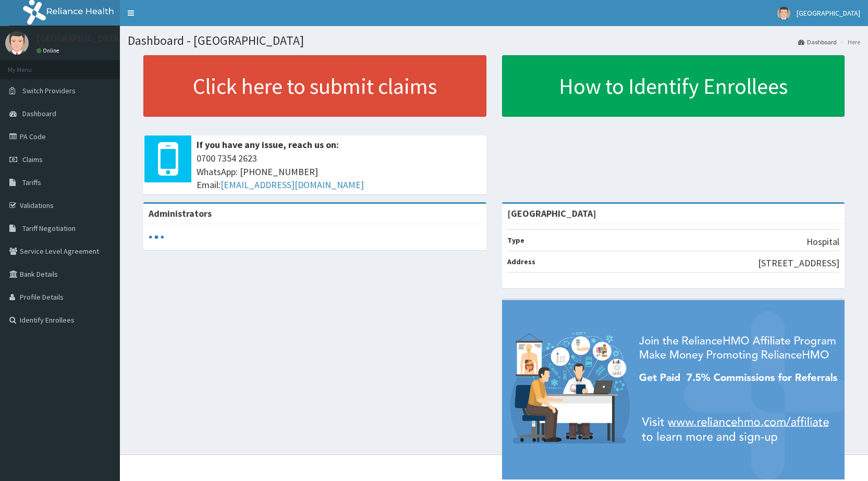  I want to click on span: Switch Providers, so click(49, 91).